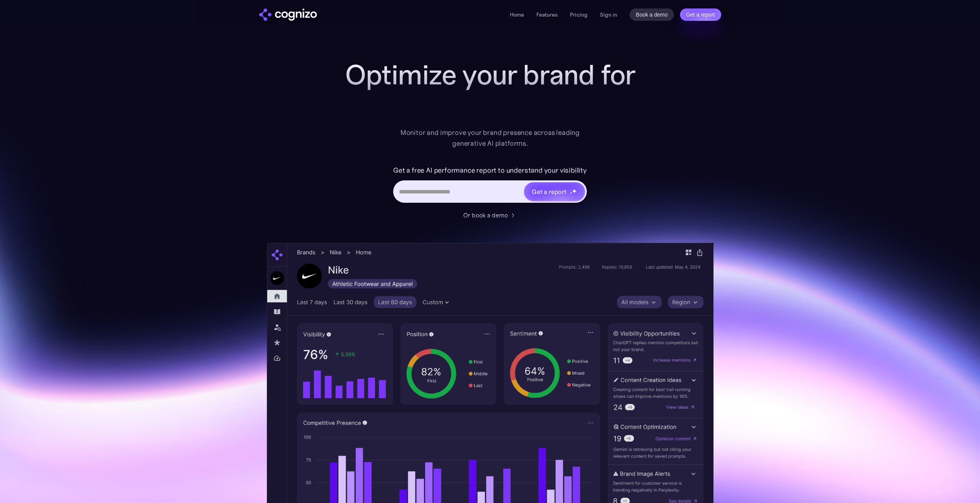 The width and height of the screenshot is (980, 503). What do you see at coordinates (490, 138) in the screenshot?
I see `div: Monitor and improve your brand presence across leading generative AI platforms.` at bounding box center [490, 138].